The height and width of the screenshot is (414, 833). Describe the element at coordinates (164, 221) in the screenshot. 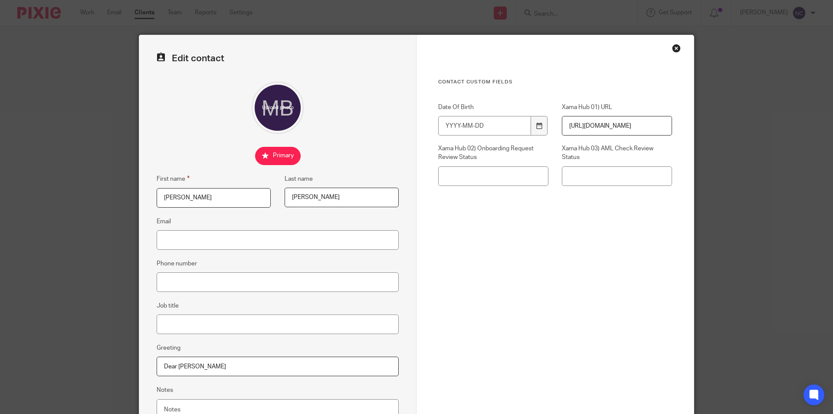

I see `label: Email` at that location.